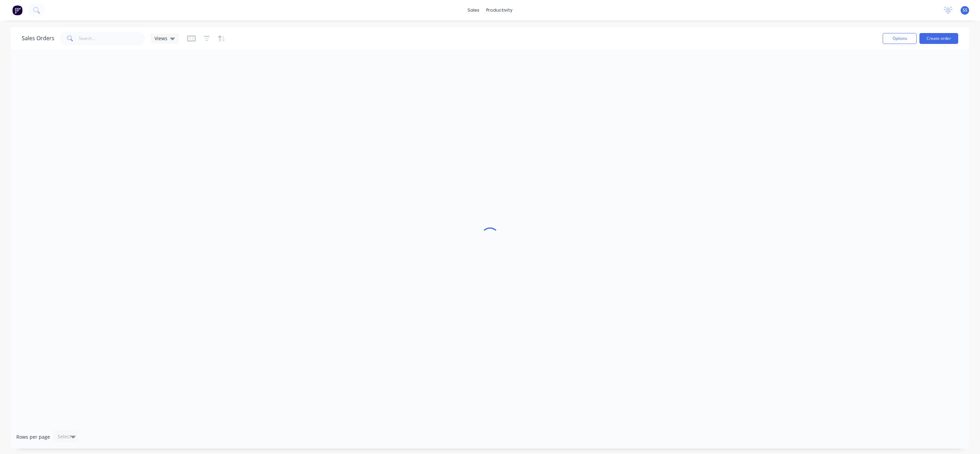 The height and width of the screenshot is (454, 980). What do you see at coordinates (473, 10) in the screenshot?
I see `div: sales` at bounding box center [473, 10].